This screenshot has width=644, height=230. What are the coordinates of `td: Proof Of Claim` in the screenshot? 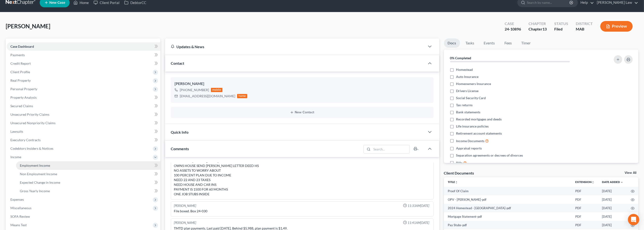 It's located at (508, 191).